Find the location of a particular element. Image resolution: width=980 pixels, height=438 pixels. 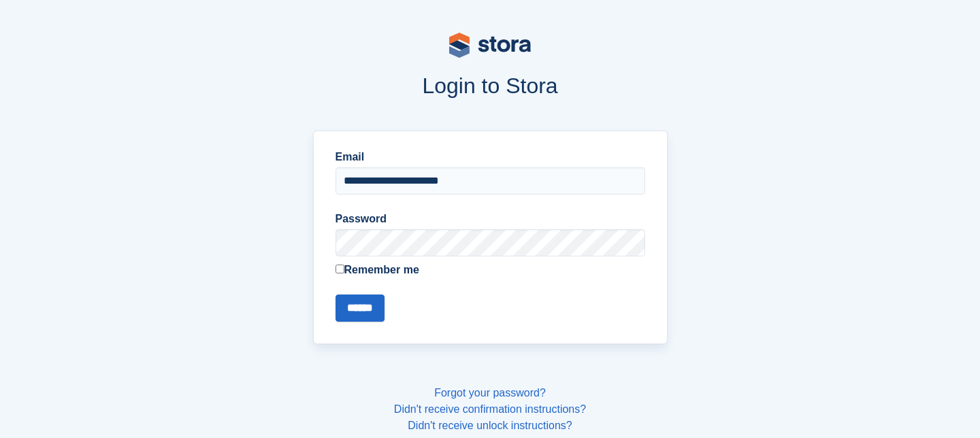

a: Didn't receive unlock instructions? is located at coordinates (490, 425).